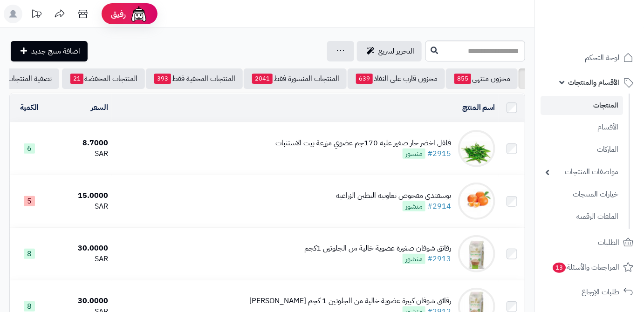 The height and width of the screenshot is (312, 644). I want to click on div: فلفل اخضر حار صغير علبه 170جم عضوي مزرعة بيت الاستنبات, so click(363, 143).